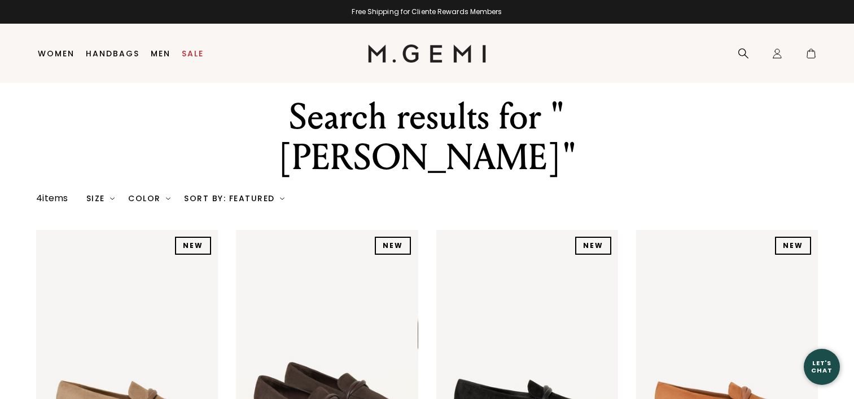  I want to click on div: Let's Chat, so click(821, 367).